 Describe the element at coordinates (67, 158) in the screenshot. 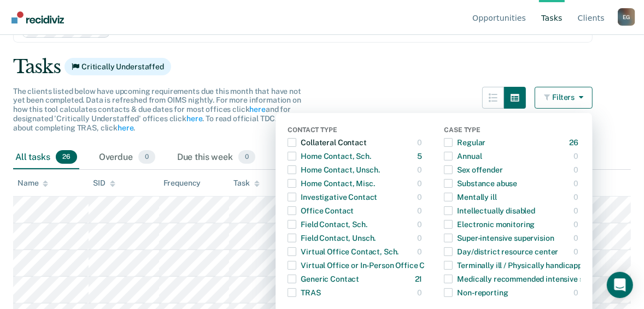

I see `span: 26` at that location.